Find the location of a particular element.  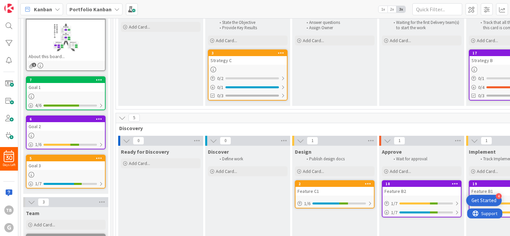

div: 0/1 is located at coordinates (248, 87).